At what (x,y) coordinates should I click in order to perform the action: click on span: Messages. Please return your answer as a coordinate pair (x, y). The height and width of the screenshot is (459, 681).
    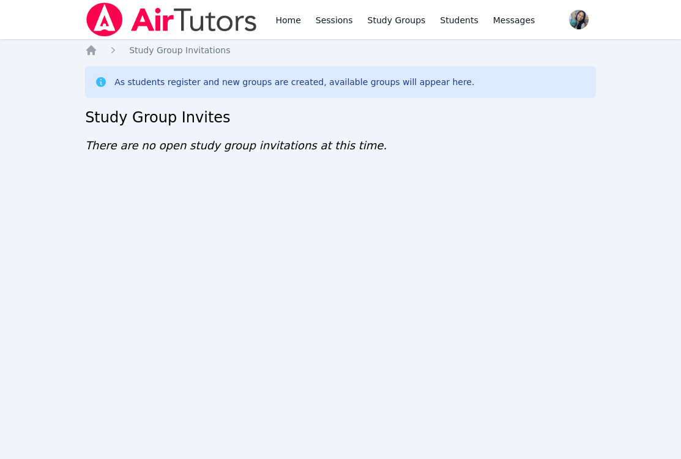
    Looking at the image, I should click on (514, 20).